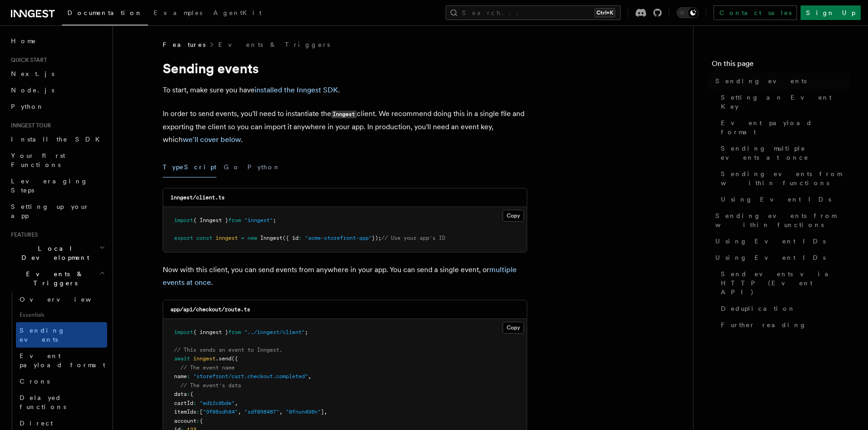  What do you see at coordinates (785, 283) in the screenshot?
I see `span: Send events via HTTP (Event API)` at bounding box center [785, 283].